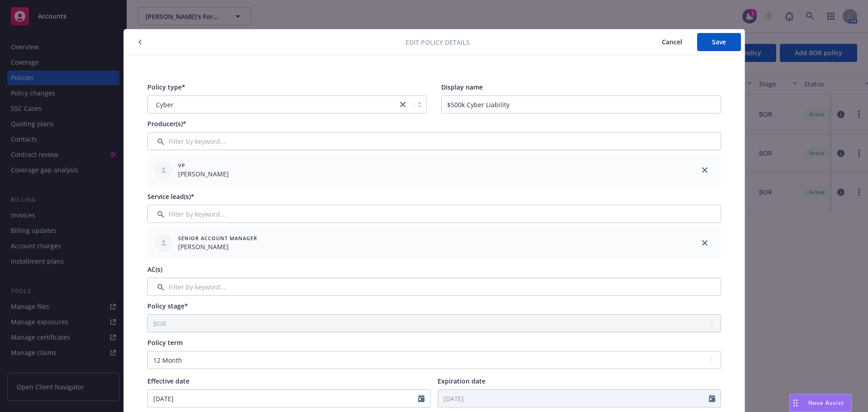 Image resolution: width=868 pixels, height=412 pixels. What do you see at coordinates (168, 380) in the screenshot?
I see `span: Effective date` at bounding box center [168, 380].